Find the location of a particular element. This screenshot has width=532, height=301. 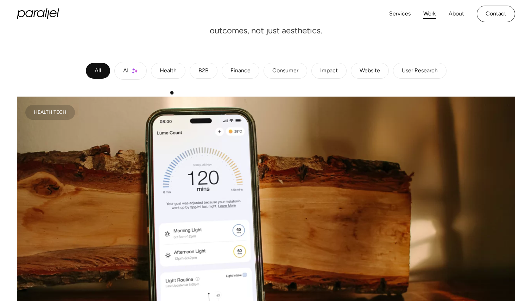

div: Website is located at coordinates (370, 71).